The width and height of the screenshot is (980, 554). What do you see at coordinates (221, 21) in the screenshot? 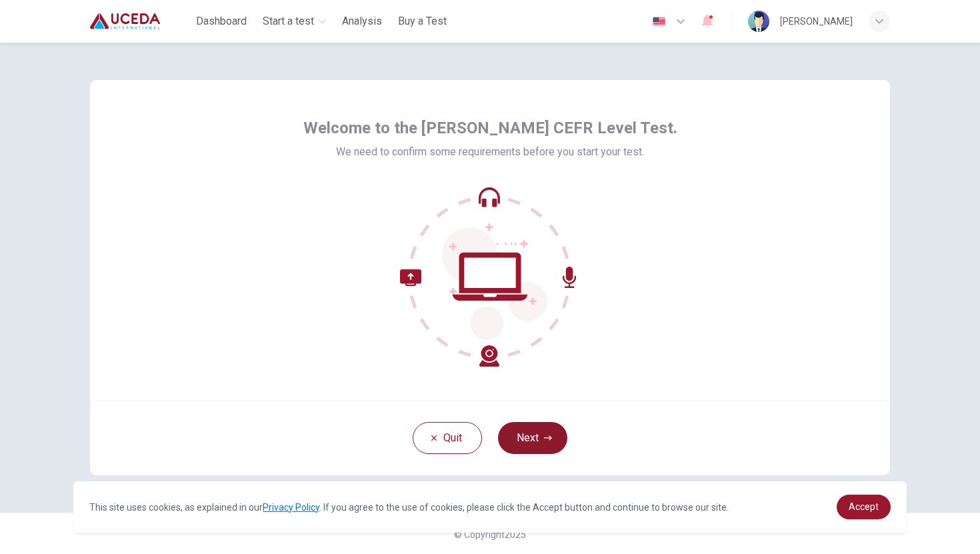
I see `a: Dashboard` at bounding box center [221, 21].